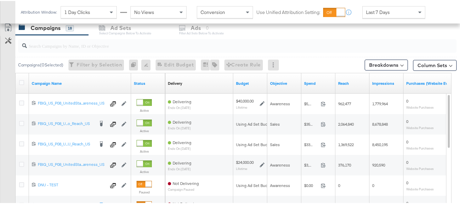 This screenshot has height=204, width=460. What do you see at coordinates (148, 82) in the screenshot?
I see `a: Shows the current state of your Ad Campaign.` at bounding box center [148, 82].